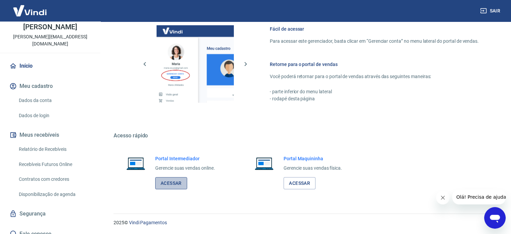  I want to click on span: Olá! Precisa de ajuda?, so click(30, 7).